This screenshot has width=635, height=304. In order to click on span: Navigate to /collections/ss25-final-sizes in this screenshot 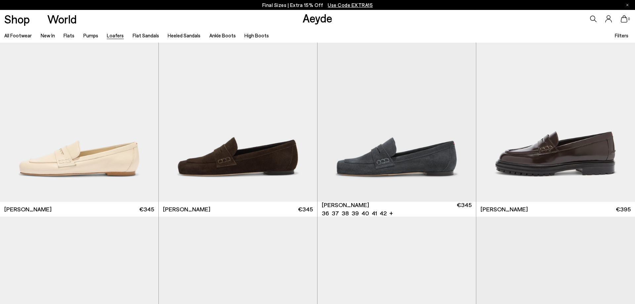, I will do `click(350, 5)`.